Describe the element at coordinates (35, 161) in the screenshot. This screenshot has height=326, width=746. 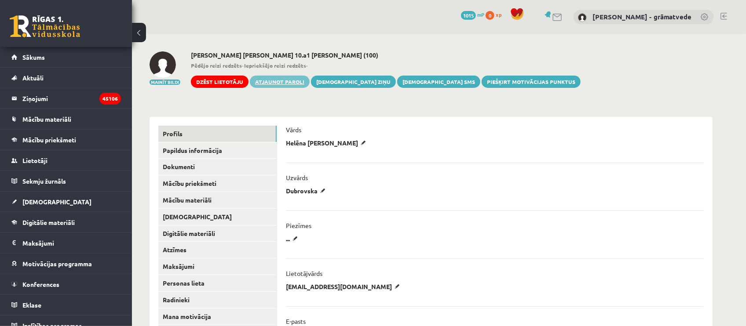
I see `span: Lietotāji` at that location.